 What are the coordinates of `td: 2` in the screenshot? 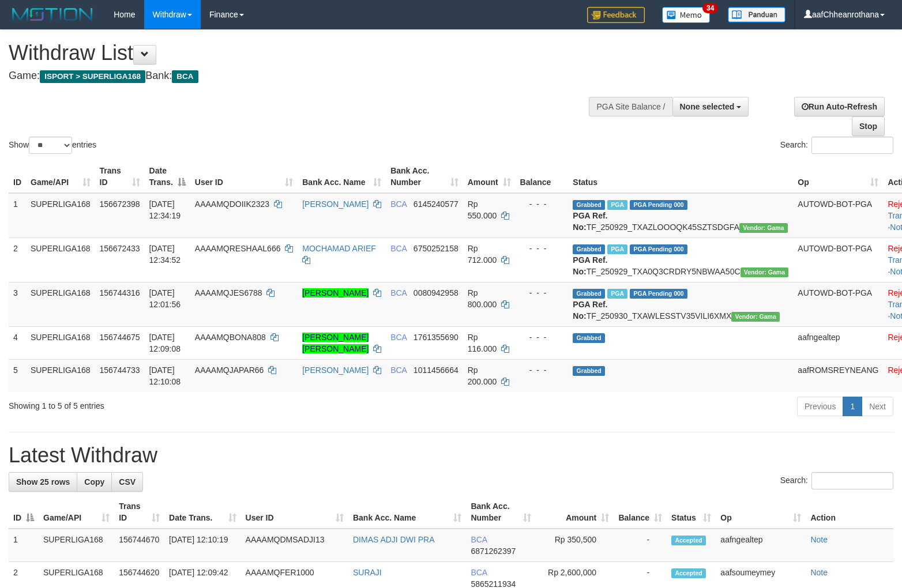 It's located at (17, 260).